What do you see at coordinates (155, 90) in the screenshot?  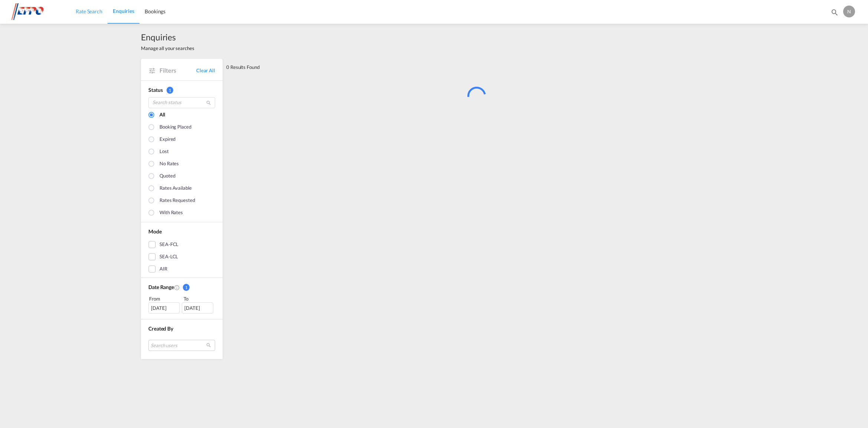 I see `span: Status` at bounding box center [155, 90].